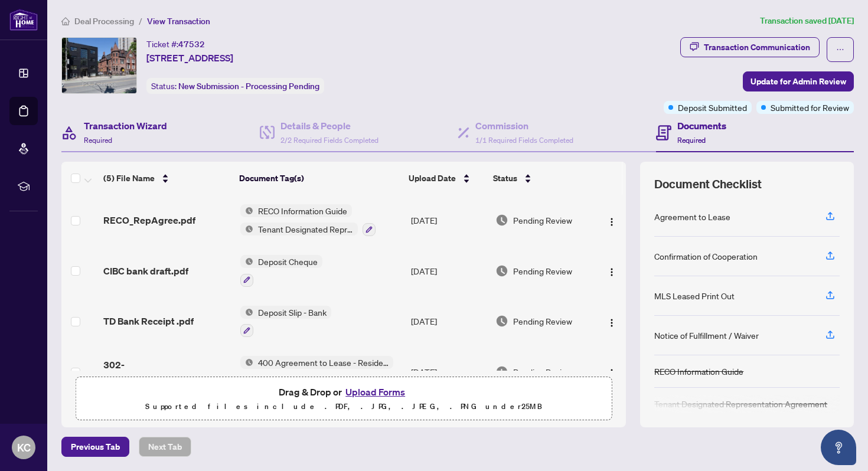 Image resolution: width=868 pixels, height=471 pixels. I want to click on th: Upload Date, so click(446, 178).